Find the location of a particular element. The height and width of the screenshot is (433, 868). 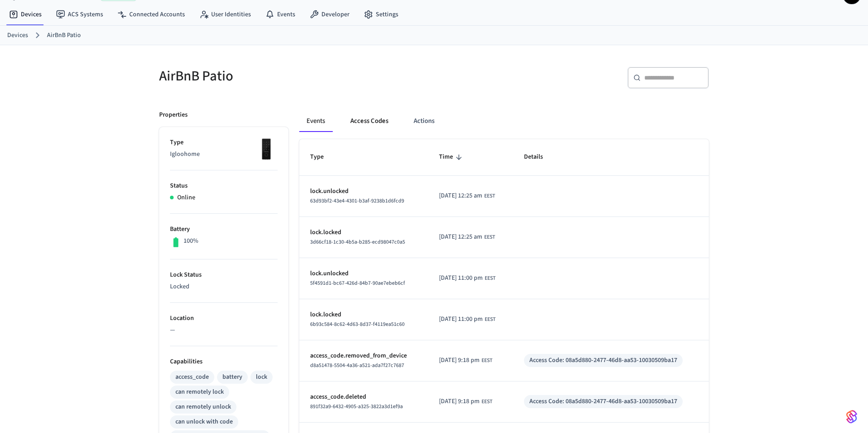

span: 3d66cf18-1c30-4b5a-b285-ecd98047c0a5 is located at coordinates (358, 242).